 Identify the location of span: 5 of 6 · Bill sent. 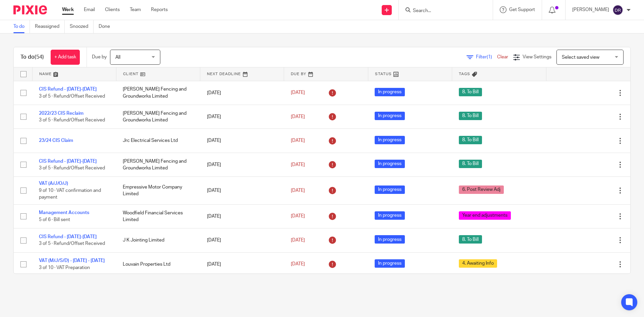
(54, 220).